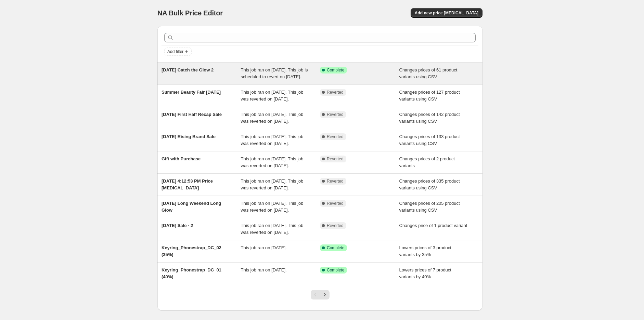  I want to click on span: NA Bulk Price Editor, so click(190, 13).